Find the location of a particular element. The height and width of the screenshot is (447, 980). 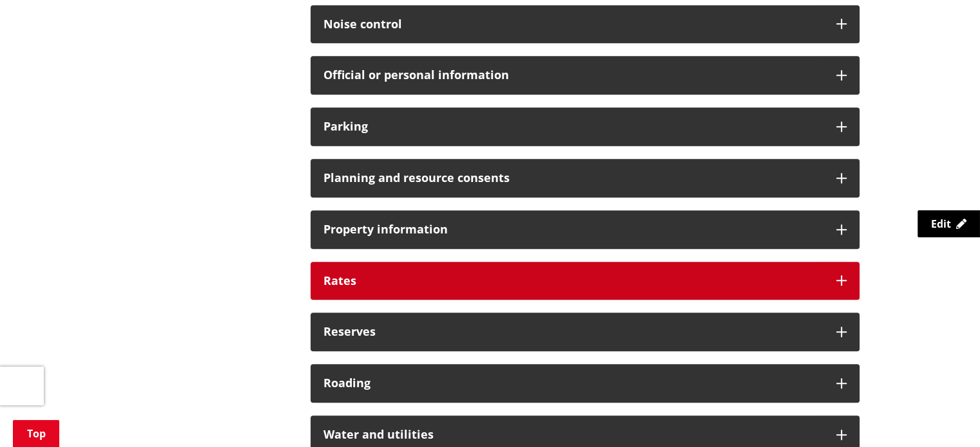

h3: Planning and resource consents is located at coordinates (573, 179).